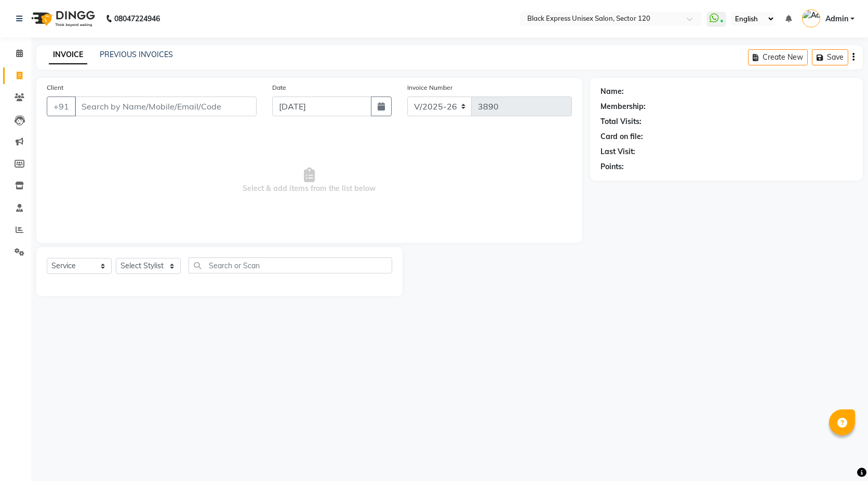 The height and width of the screenshot is (481, 868). Describe the element at coordinates (137, 18) in the screenshot. I see `b: 08047224946` at that location.